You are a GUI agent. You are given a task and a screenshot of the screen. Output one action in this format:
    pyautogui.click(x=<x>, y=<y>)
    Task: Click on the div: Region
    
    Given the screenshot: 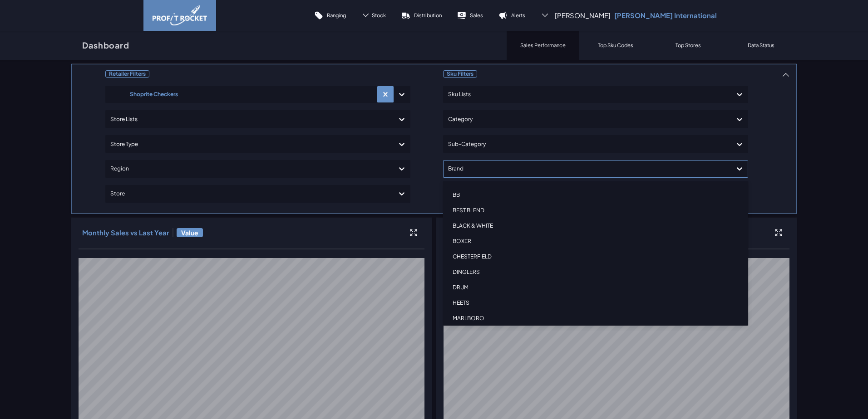 What is the action you would take?
    pyautogui.click(x=250, y=169)
    